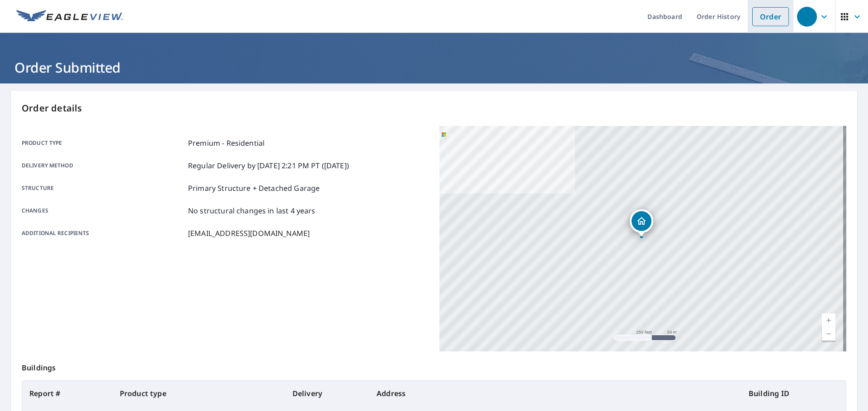  I want to click on a: Current Level 17, Zoom In, so click(828, 321).